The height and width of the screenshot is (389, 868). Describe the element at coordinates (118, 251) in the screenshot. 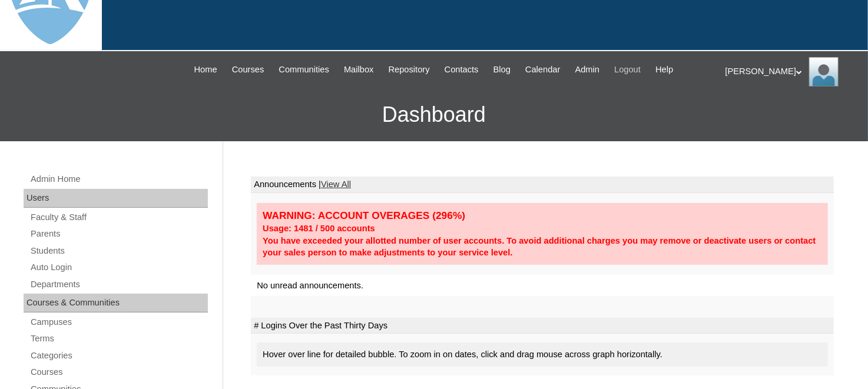

I see `a: Students` at that location.